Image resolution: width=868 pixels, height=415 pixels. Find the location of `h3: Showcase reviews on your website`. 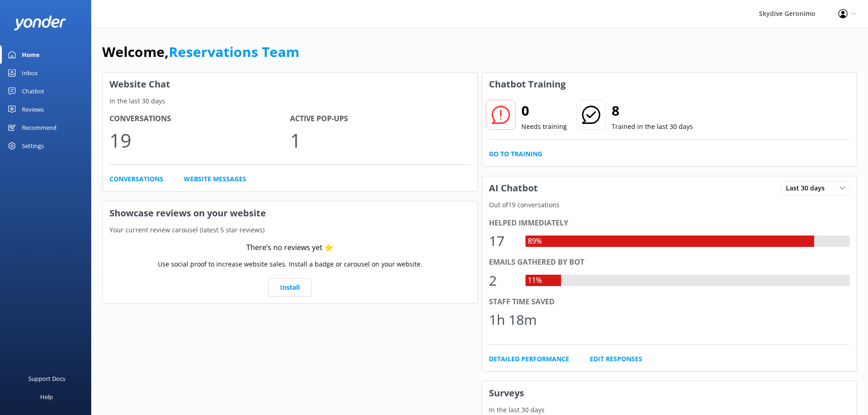

h3: Showcase reviews on your website is located at coordinates (290, 213).